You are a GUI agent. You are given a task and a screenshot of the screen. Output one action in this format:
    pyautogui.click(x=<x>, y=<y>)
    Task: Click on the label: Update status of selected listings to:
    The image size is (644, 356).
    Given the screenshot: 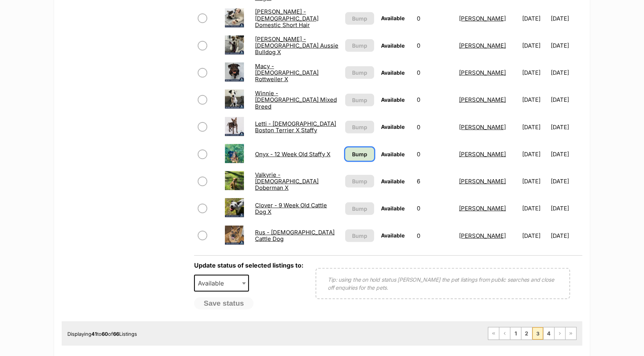 What is the action you would take?
    pyautogui.click(x=248, y=265)
    